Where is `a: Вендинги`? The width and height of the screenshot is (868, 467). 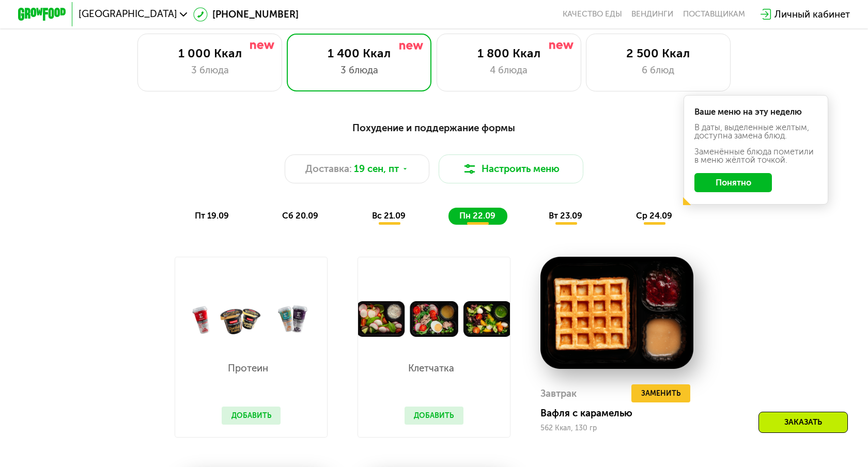
a: Вендинги is located at coordinates (652, 14).